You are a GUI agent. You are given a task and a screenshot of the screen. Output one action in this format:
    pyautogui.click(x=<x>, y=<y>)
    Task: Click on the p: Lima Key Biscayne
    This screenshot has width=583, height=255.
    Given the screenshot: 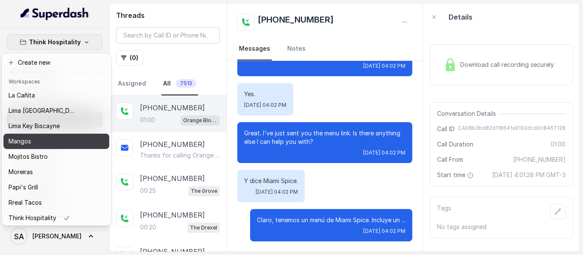 What is the action you would take?
    pyautogui.click(x=34, y=126)
    